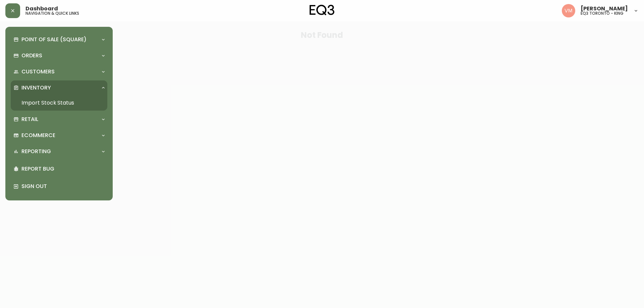  Describe the element at coordinates (59, 88) in the screenshot. I see `div: Inventory` at that location.